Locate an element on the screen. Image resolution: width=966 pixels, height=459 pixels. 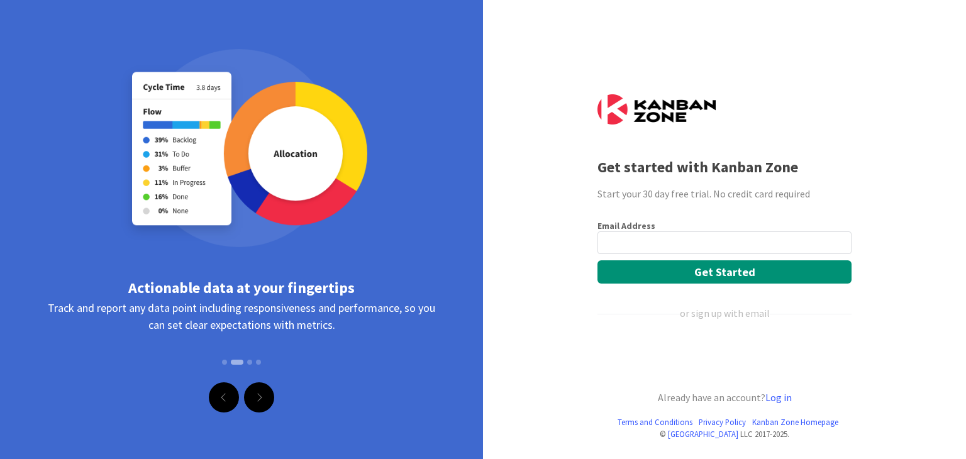
button: Get Started is located at coordinates (724, 272).